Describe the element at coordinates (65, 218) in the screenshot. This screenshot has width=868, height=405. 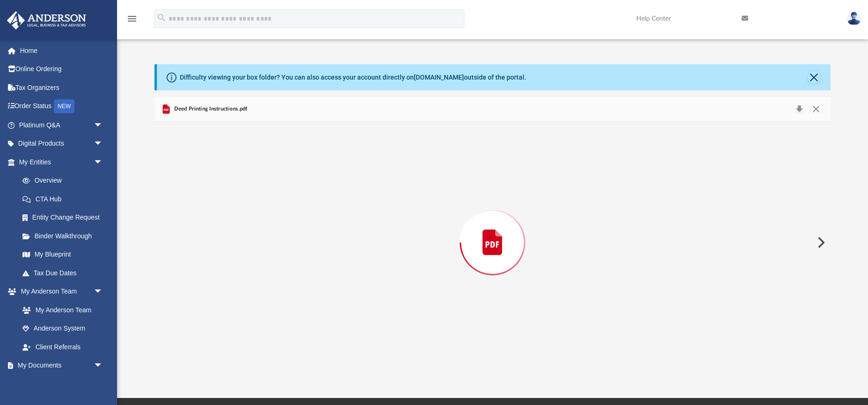
I see `a: Entity Change Request` at that location.